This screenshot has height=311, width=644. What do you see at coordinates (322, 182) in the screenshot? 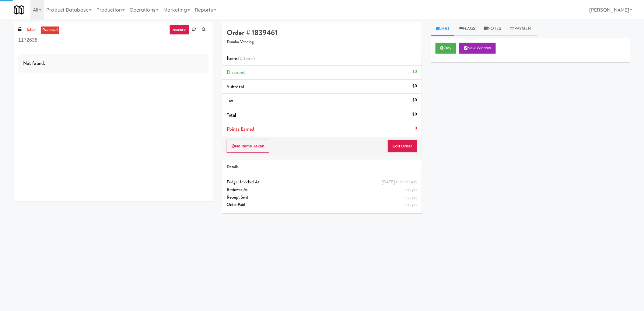
I see `div: Fridge Unlocked At` at bounding box center [322, 182].